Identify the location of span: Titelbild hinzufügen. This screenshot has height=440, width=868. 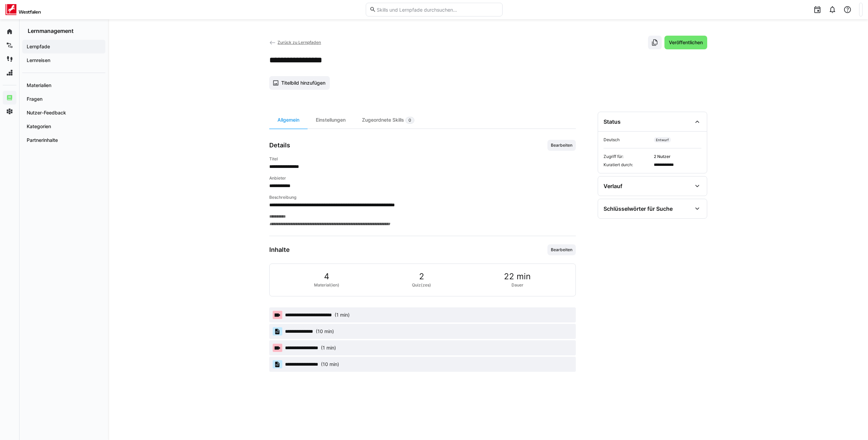
(304, 83).